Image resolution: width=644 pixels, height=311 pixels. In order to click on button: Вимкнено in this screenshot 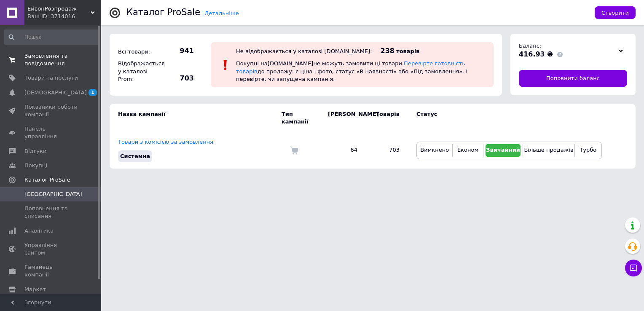, I will do `click(435, 151)`.